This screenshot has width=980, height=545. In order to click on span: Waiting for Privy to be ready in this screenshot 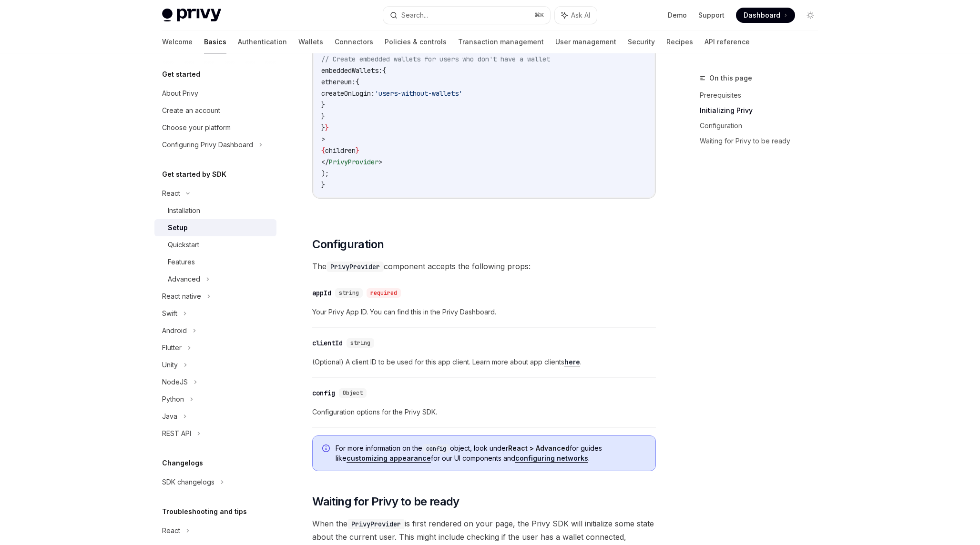, I will do `click(386, 502)`.